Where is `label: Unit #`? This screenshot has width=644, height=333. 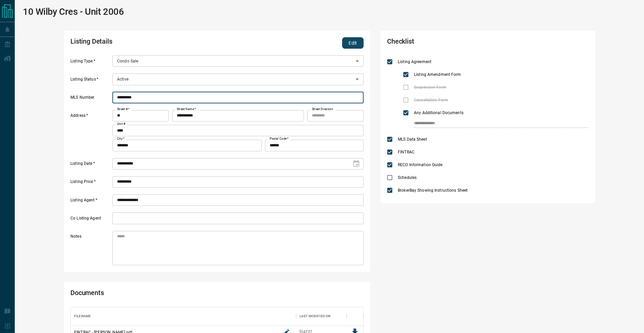 label: Unit # is located at coordinates (121, 124).